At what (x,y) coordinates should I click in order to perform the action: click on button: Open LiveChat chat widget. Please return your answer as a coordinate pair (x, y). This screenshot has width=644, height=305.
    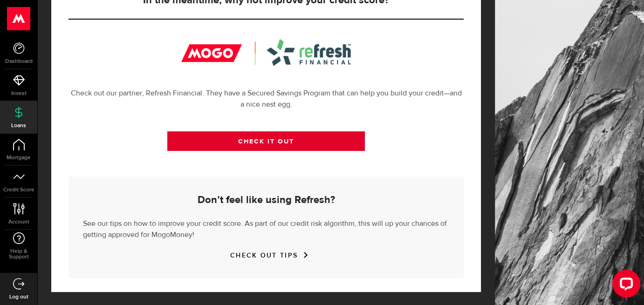
    Looking at the image, I should click on (21, 18).